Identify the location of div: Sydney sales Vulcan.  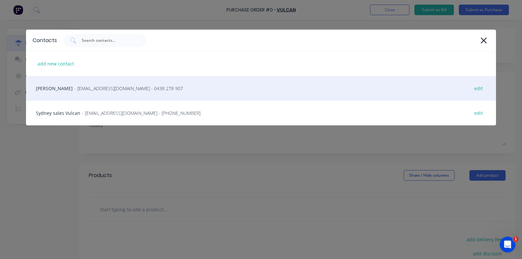
(261, 113).